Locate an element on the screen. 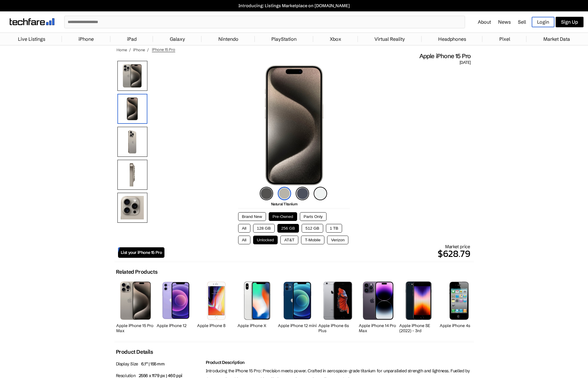 This screenshot has height=378, width=588. span: Natural Titanium is located at coordinates (284, 204).